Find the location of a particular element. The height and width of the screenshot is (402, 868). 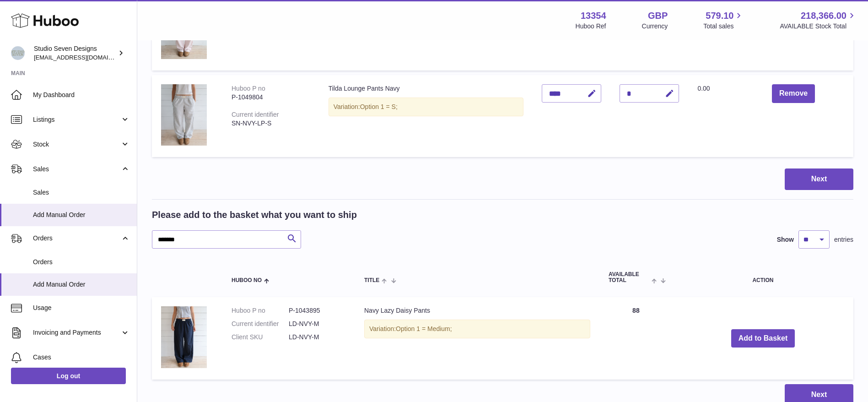

a: Log out is located at coordinates (68, 376).